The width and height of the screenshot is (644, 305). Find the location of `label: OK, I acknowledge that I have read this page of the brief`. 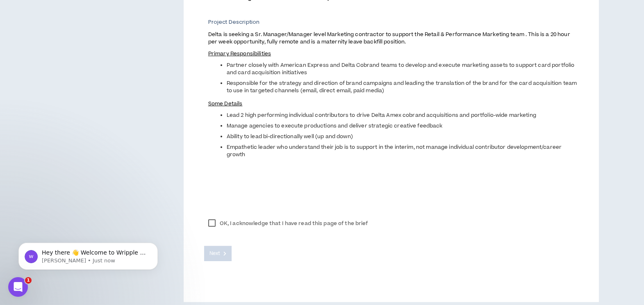

label: OK, I acknowledge that I have read this page of the brief is located at coordinates (288, 223).